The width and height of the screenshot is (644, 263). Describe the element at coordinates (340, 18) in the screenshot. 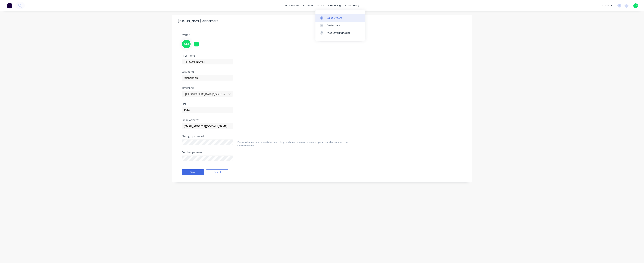

I see `a: Sales Orders` at that location.